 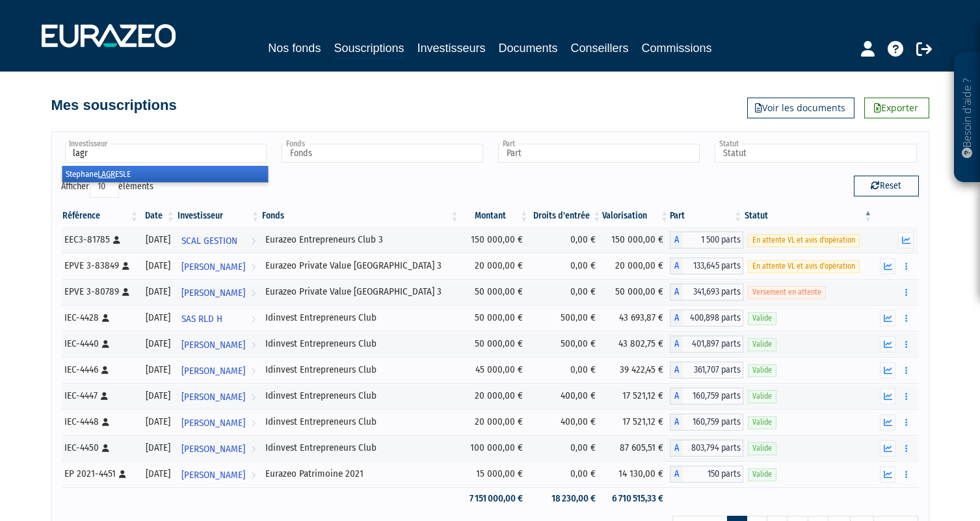 What do you see at coordinates (202, 318) in the screenshot?
I see `span: SAS RLD H` at bounding box center [202, 318].